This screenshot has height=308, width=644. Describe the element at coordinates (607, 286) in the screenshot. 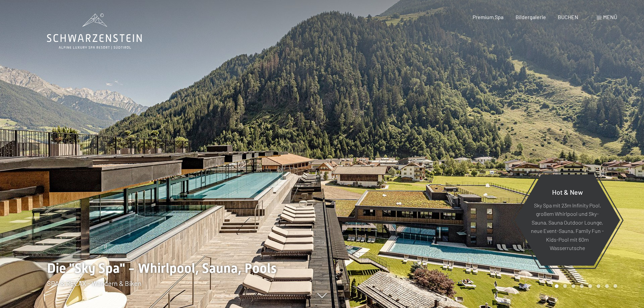

I see `div: Carousel Page 7` at that location.